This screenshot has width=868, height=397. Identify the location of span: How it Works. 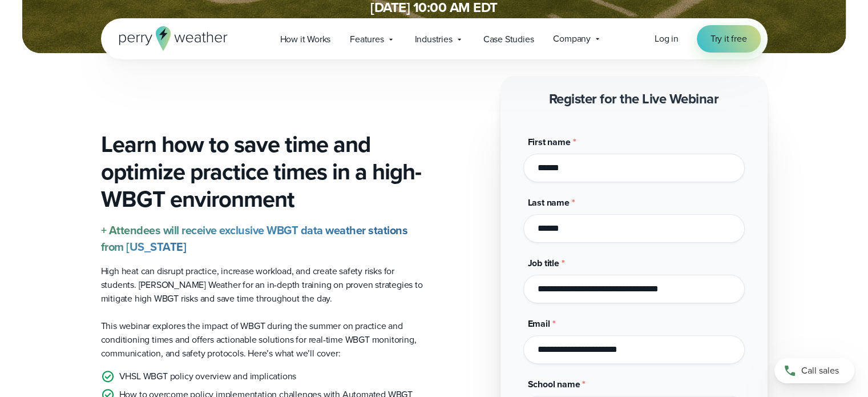
(305, 39).